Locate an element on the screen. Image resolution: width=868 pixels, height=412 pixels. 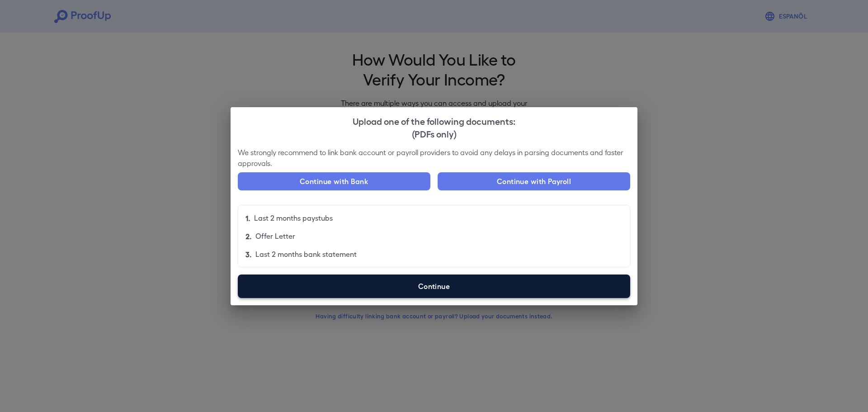
button: Continue with Payroll is located at coordinates (534, 181).